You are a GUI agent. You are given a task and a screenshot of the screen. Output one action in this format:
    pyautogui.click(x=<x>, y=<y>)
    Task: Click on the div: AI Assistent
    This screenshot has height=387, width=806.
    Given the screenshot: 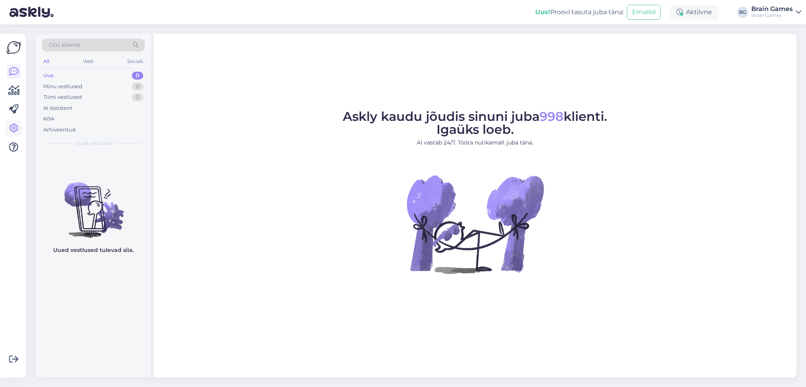 What is the action you would take?
    pyautogui.click(x=58, y=108)
    